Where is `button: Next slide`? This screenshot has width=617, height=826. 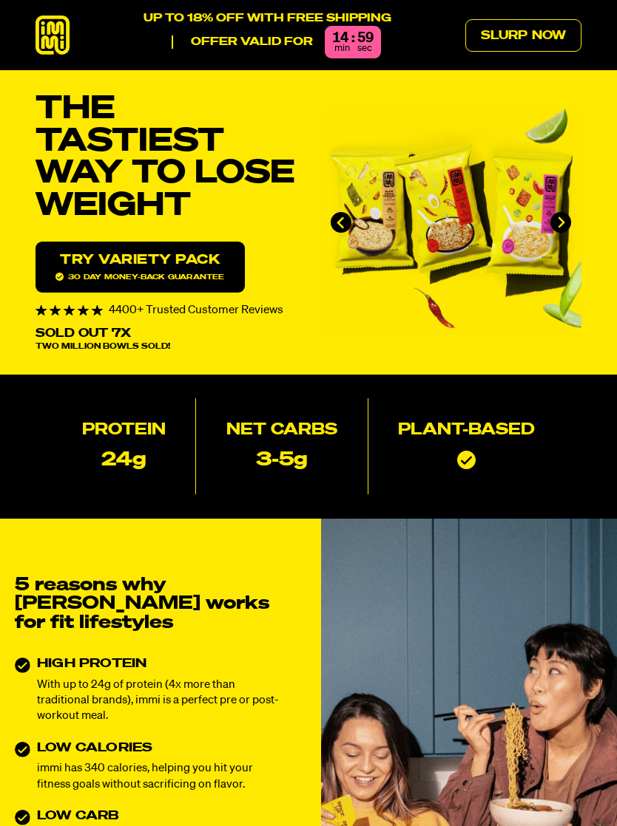
button: Next slide is located at coordinates (560, 223).